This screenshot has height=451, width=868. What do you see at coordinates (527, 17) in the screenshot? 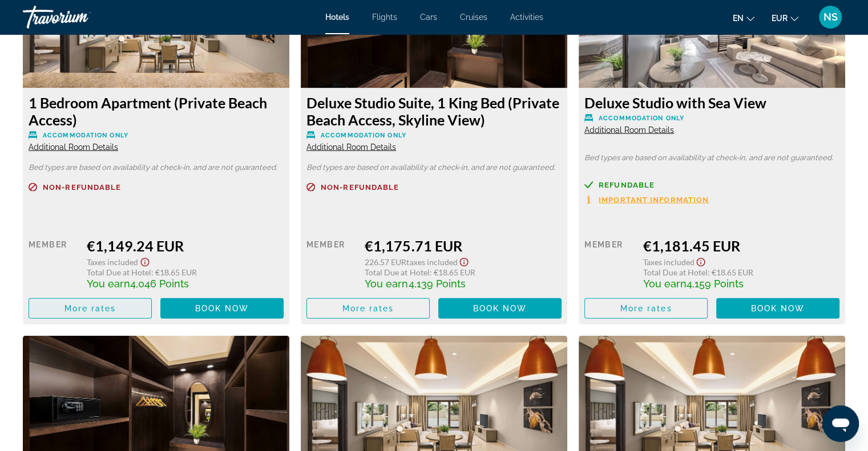
I see `span: Activities` at bounding box center [527, 17].